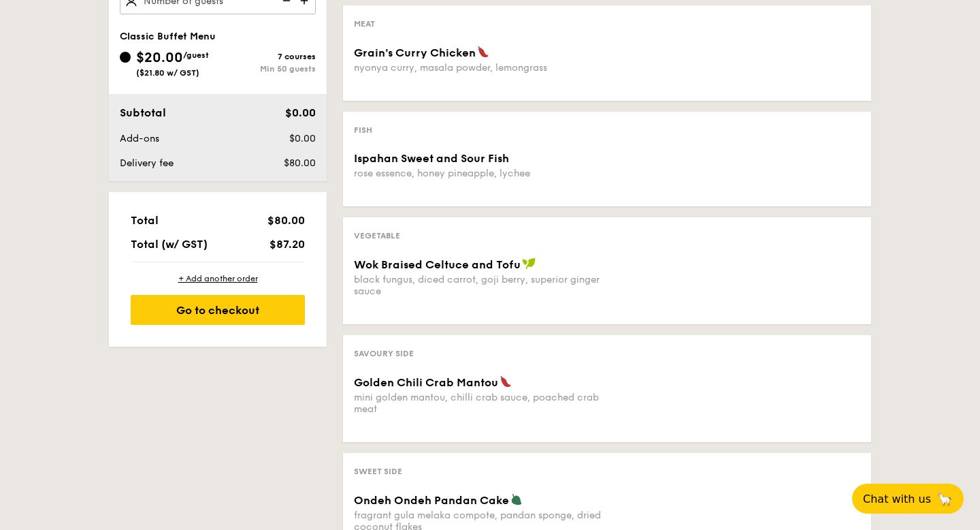  What do you see at coordinates (267, 56) in the screenshot?
I see `div: 7 courses` at bounding box center [267, 56].